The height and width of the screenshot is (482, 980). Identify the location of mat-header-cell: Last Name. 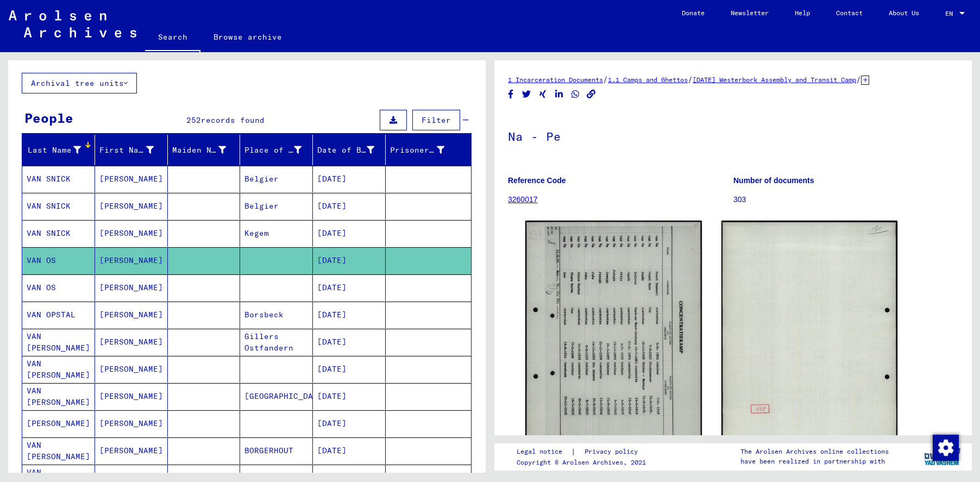
(58, 150).